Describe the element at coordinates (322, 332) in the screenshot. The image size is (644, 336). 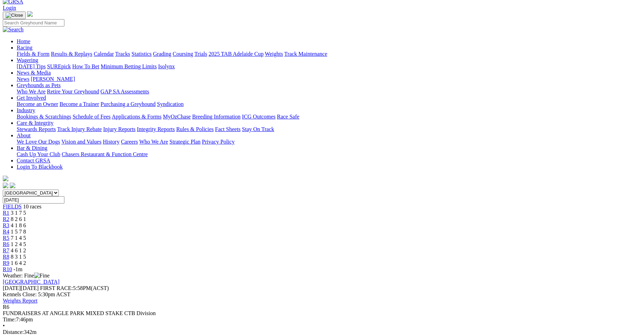
I see `div: 342m` at that location.